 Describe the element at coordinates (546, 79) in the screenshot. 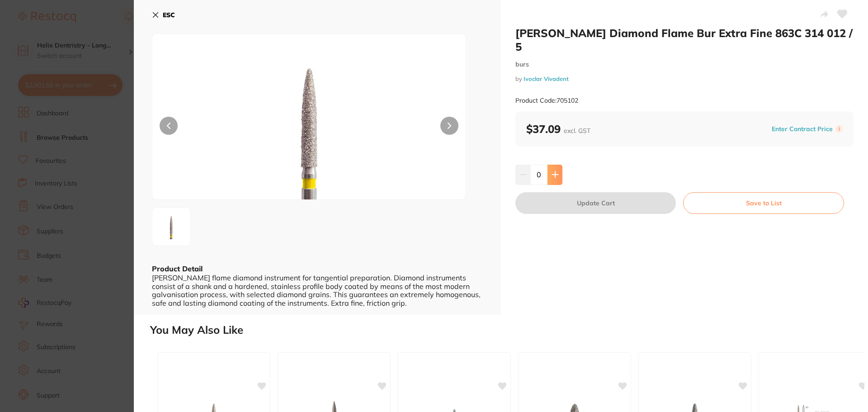

I see `a: Ivoclar Vivadent` at that location.